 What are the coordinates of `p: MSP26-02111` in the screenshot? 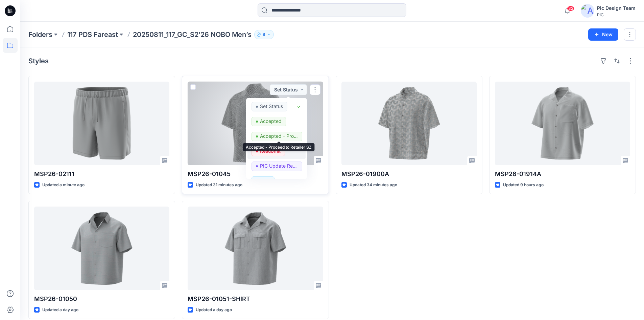 It's located at (102, 174).